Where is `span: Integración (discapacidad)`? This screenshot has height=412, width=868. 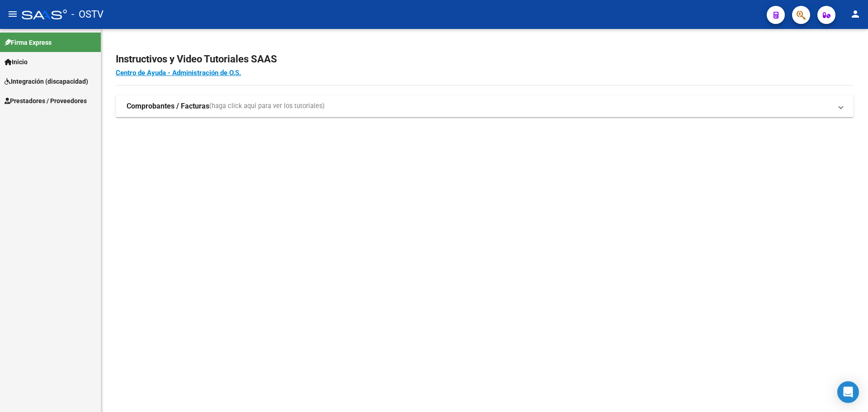
span: Integración (discapacidad) is located at coordinates (46, 82).